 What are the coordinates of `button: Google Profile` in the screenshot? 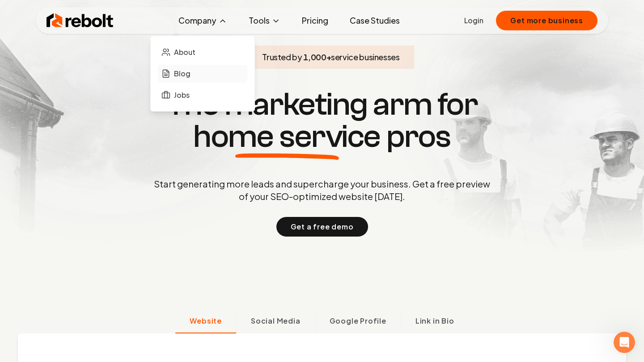 It's located at (358, 322).